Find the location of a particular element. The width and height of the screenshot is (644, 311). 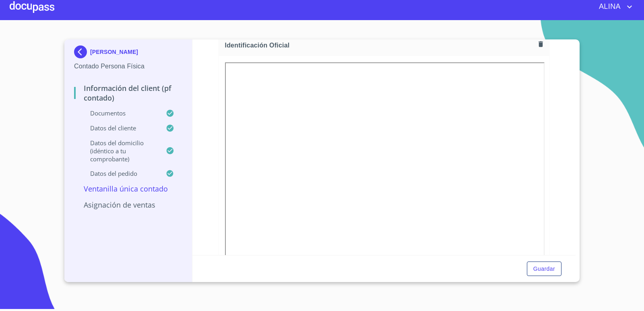

p: Datos del cliente is located at coordinates (120, 128).